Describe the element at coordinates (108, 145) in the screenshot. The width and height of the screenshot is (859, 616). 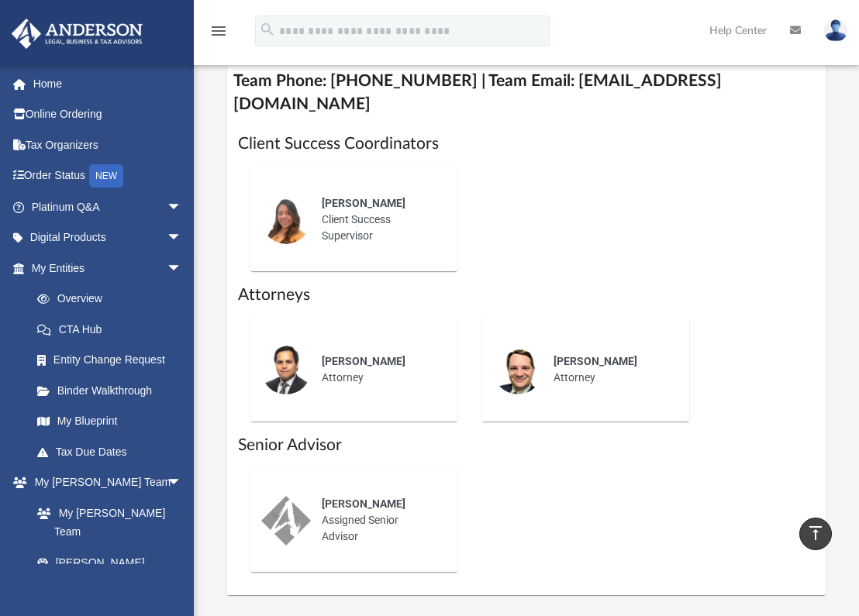
I see `a: Tax Organizers` at that location.